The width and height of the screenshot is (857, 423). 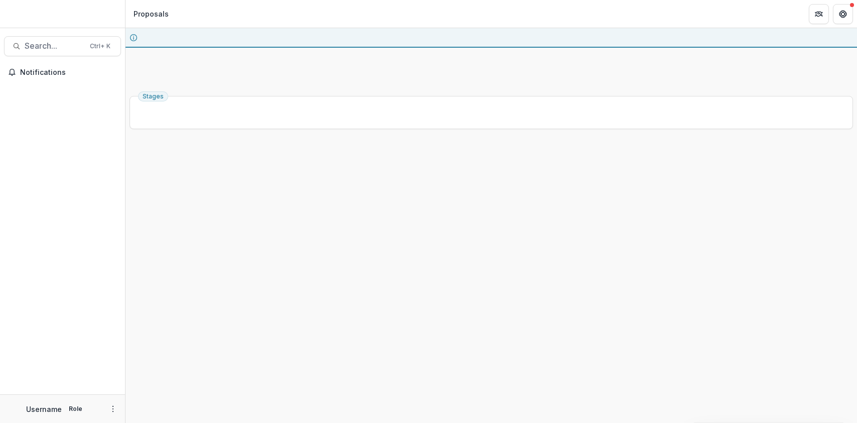 I want to click on button: More, so click(x=113, y=409).